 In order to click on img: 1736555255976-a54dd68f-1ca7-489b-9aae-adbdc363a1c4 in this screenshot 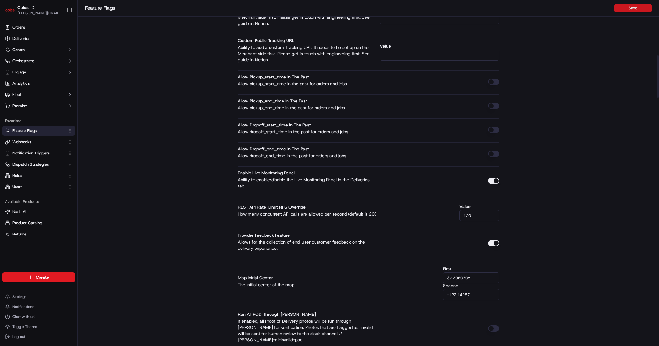, I will do `click(12, 65)`.